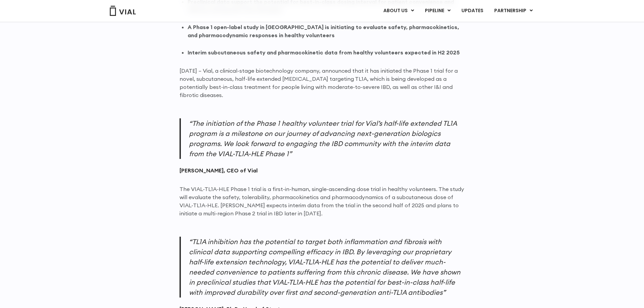 Image resolution: width=644 pixels, height=308 pixels. What do you see at coordinates (438, 11) in the screenshot?
I see `a: PIPELINEMenu Toggle` at bounding box center [438, 11].